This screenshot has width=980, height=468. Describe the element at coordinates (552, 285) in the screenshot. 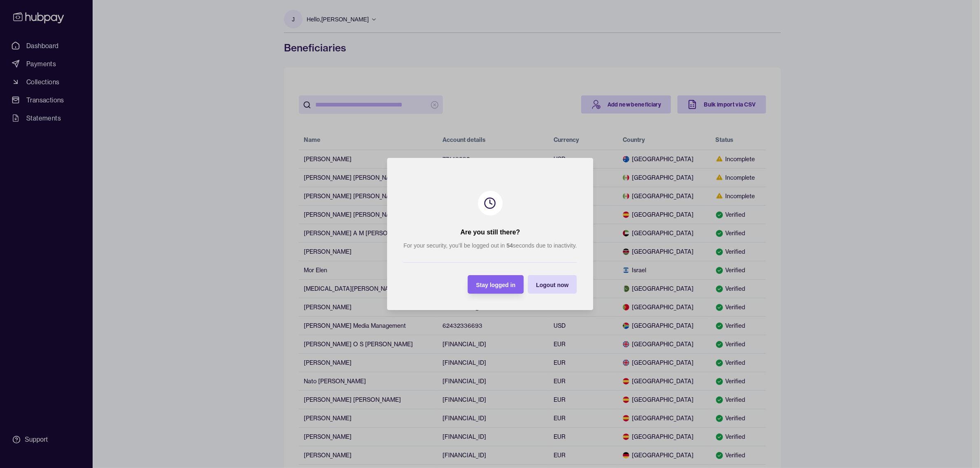

I see `span: Logout now` at that location.